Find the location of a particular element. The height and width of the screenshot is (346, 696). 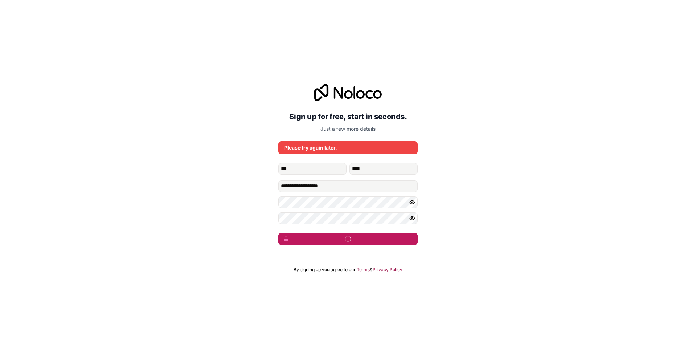

input: given-name is located at coordinates (313, 169).